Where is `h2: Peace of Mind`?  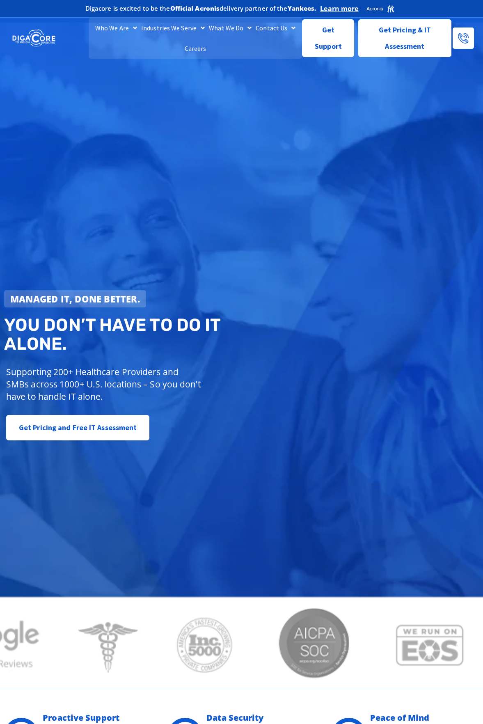 h2: Peace of Mind is located at coordinates (422, 718).